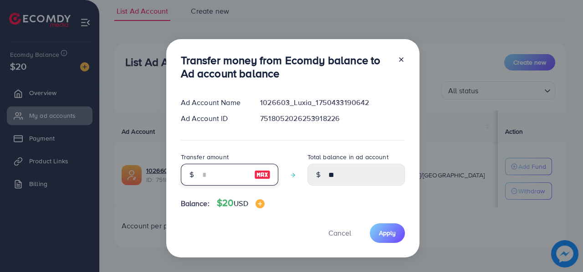 Image resolution: width=583 pixels, height=272 pixels. I want to click on span: USD, so click(240, 204).